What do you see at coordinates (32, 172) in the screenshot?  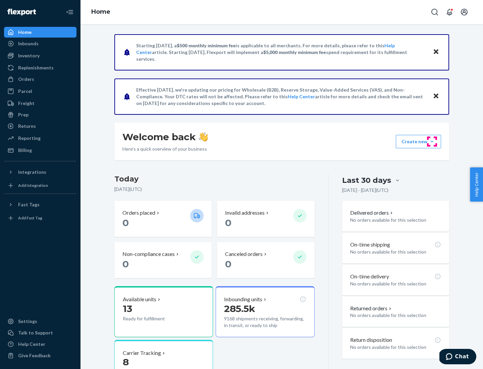 I see `div: Integrations` at bounding box center [32, 172].